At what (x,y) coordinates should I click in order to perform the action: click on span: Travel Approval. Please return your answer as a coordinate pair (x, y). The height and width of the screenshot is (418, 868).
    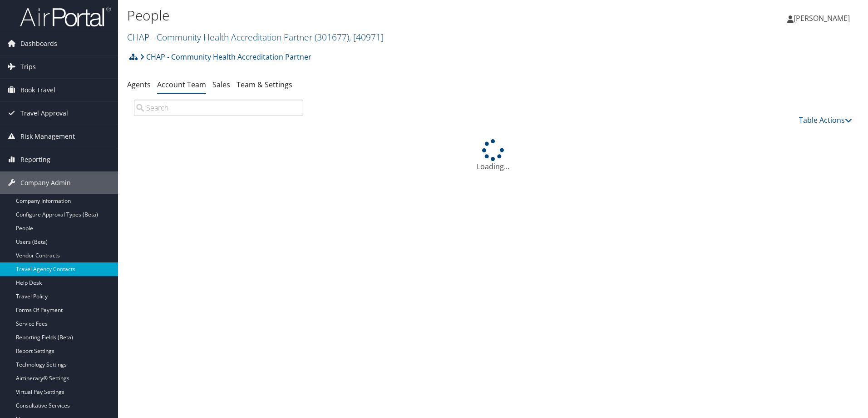
    Looking at the image, I should click on (44, 113).